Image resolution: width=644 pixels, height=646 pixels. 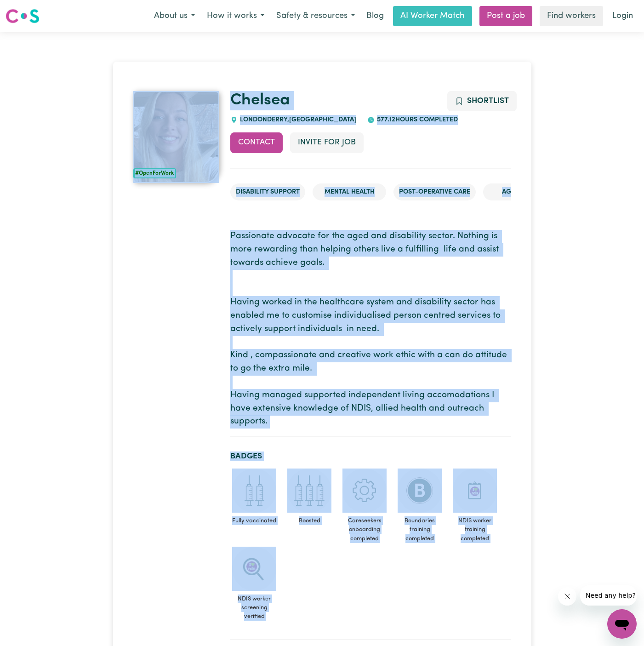 I want to click on button: Safety & resources, so click(x=315, y=16).